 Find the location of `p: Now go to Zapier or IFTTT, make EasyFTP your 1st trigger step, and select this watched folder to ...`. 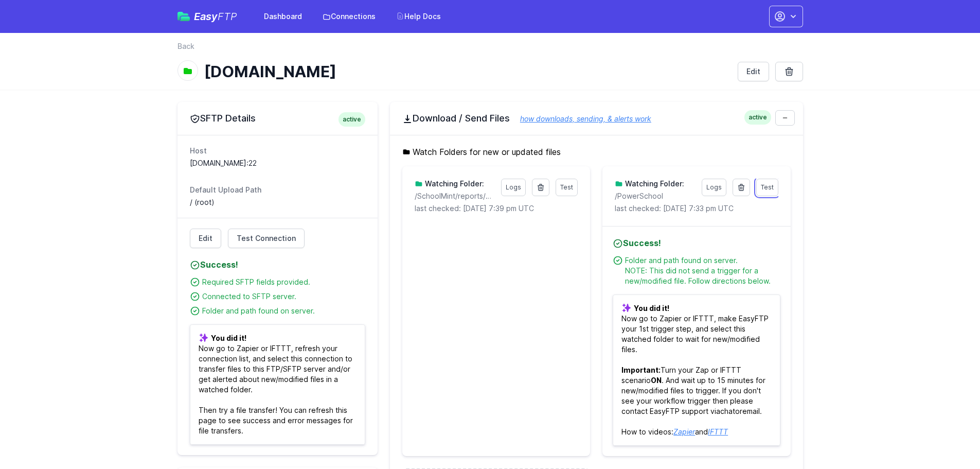

p: Now go to Zapier or IFTTT, make EasyFTP your 1st trigger step, and select this watched folder to ... is located at coordinates (696, 370).